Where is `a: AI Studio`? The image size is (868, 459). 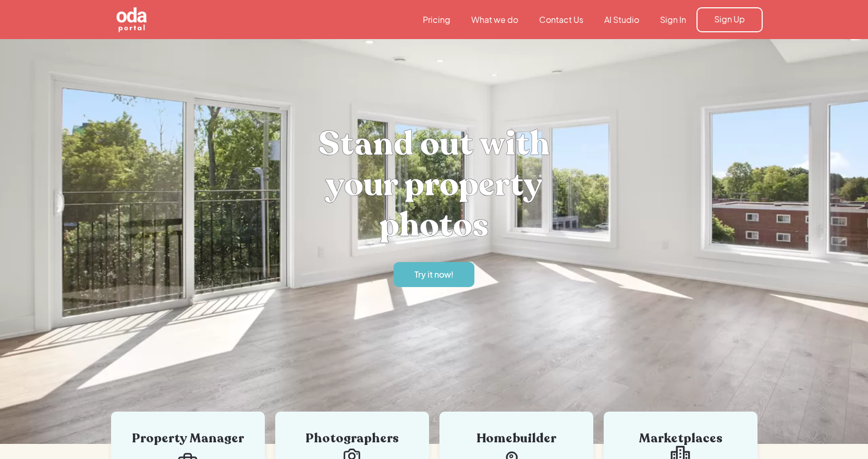 a: AI Studio is located at coordinates (622, 20).